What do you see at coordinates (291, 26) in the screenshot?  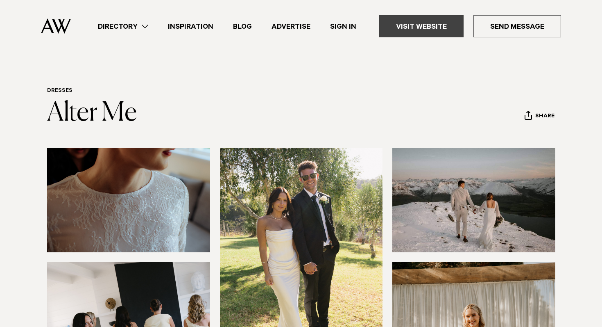 I see `a: Advertise` at bounding box center [291, 26].